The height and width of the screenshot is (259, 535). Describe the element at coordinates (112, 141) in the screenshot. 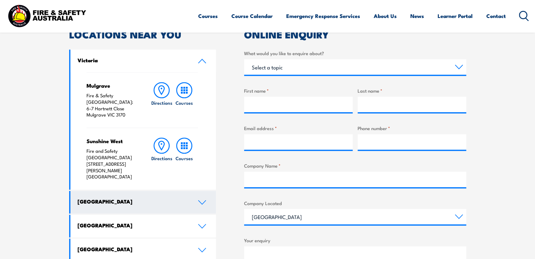

I see `h4: Sunshine West` at that location.